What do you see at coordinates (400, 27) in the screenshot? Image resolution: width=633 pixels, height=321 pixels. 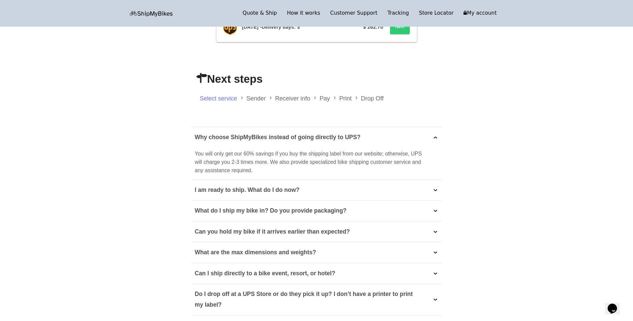 I see `button: Next` at bounding box center [400, 27].